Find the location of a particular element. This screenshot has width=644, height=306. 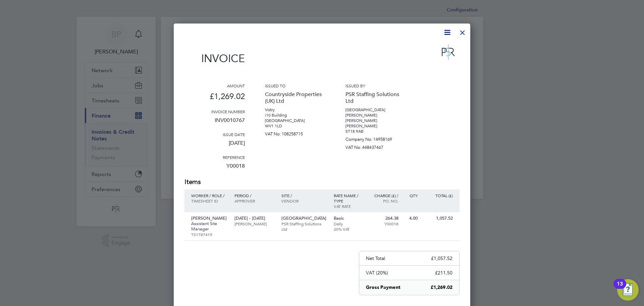

h3: Amount is located at coordinates (215, 86).